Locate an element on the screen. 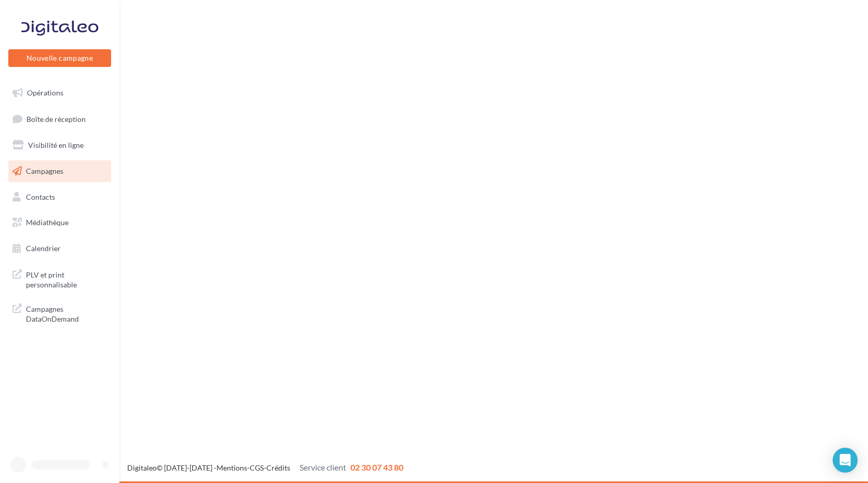 This screenshot has width=868, height=483. a: CGS is located at coordinates (256, 468).